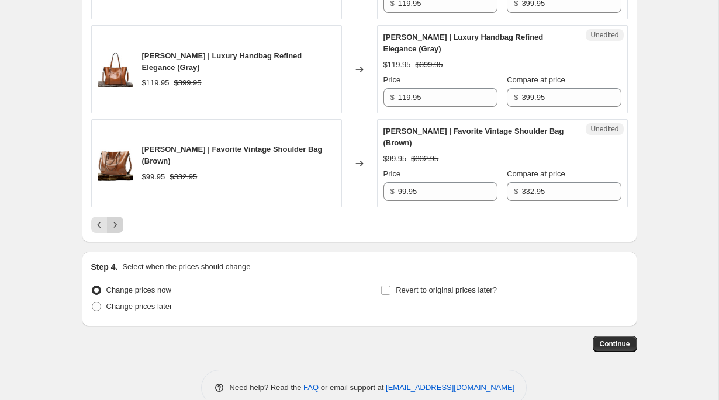  I want to click on nav: Pagination, so click(107, 225).